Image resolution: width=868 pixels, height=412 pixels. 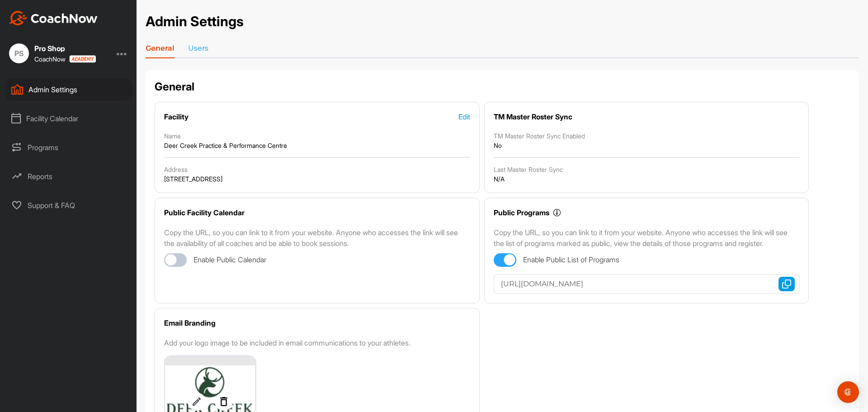 What do you see at coordinates (177, 117) in the screenshot?
I see `div: Facility` at bounding box center [177, 117].